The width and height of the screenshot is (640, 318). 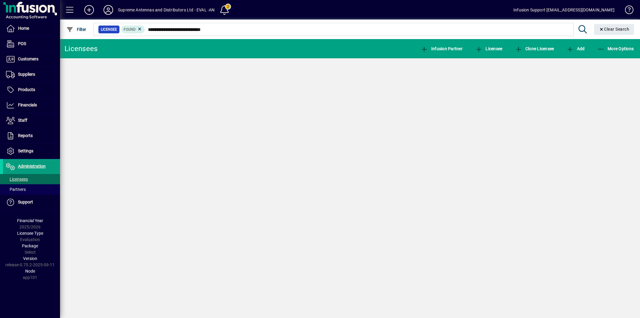 I want to click on span: Licensees, so click(x=17, y=179).